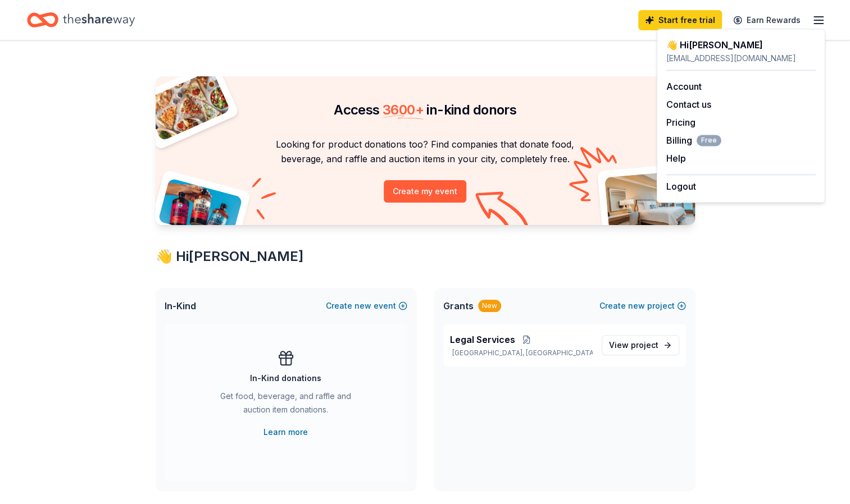 The image size is (850, 504). Describe the element at coordinates (459, 306) in the screenshot. I see `span: Grants` at that location.